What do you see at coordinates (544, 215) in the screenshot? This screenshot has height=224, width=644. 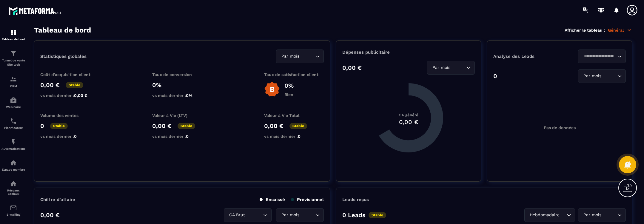 I see `span: Hebdomadaire` at bounding box center [544, 215].